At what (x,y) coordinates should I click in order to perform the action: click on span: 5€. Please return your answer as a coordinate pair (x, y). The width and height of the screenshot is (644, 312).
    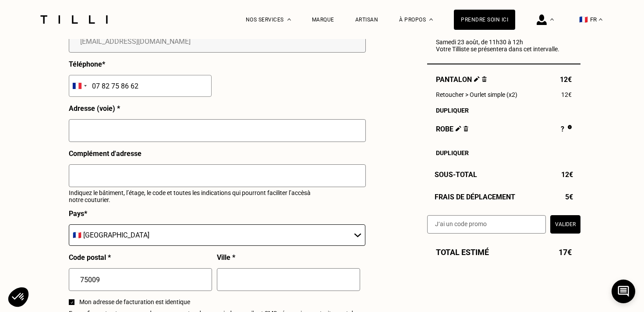
    Looking at the image, I should click on (569, 196).